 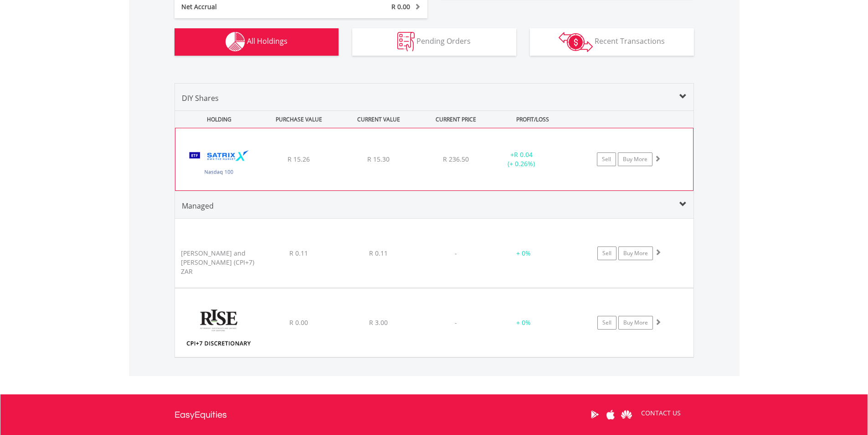 What do you see at coordinates (257, 42) in the screenshot?
I see `button: All Holdings` at bounding box center [257, 42].